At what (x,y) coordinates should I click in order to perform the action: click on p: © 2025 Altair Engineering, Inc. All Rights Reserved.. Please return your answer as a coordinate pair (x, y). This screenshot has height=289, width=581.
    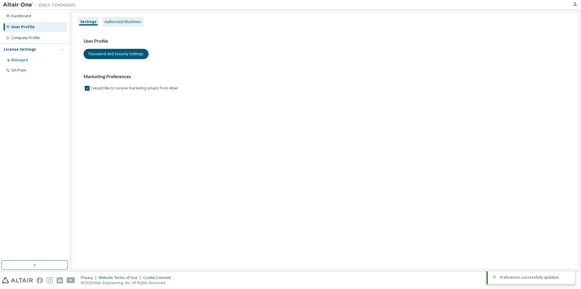
    Looking at the image, I should click on (127, 282).